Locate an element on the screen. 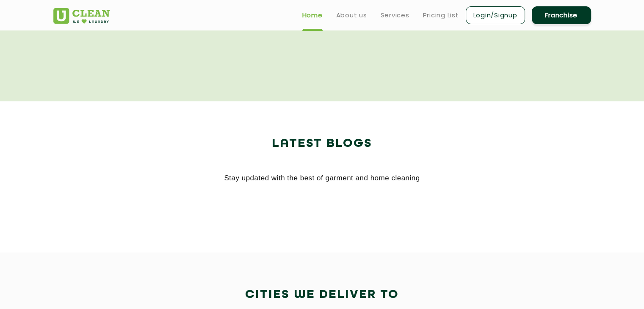 The image size is (644, 309). h2: Latest Blogs is located at coordinates (322, 144).